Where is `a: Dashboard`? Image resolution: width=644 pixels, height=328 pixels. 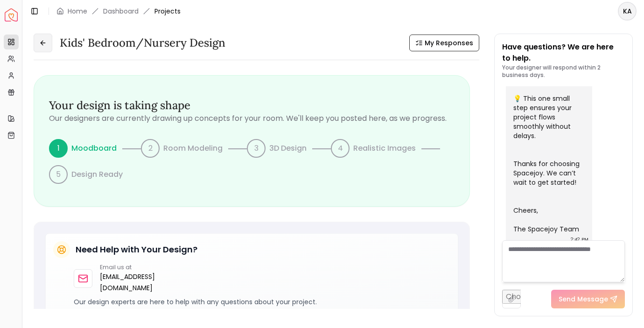 a: Dashboard is located at coordinates (121, 11).